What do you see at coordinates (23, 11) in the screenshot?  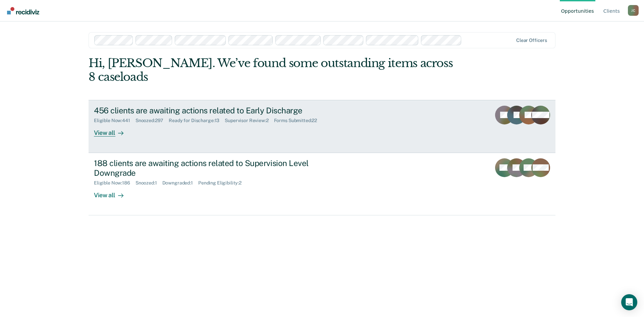 I see `img: Recidiviz` at bounding box center [23, 11].